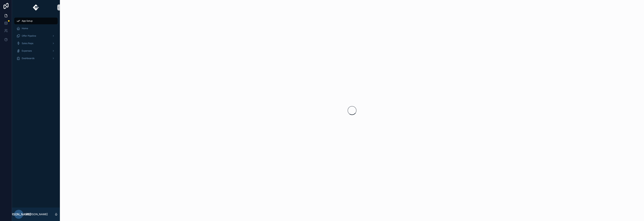 The height and width of the screenshot is (221, 644). I want to click on a: App Setup, so click(36, 21).